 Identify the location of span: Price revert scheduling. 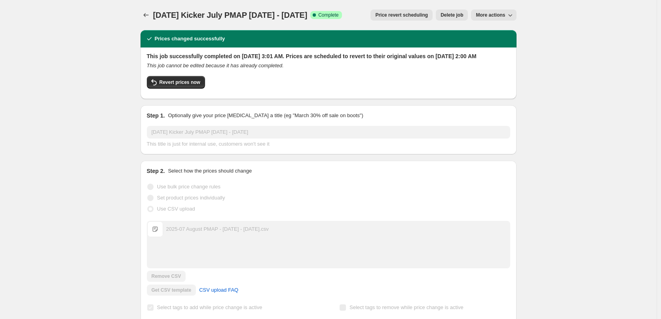
(402, 15).